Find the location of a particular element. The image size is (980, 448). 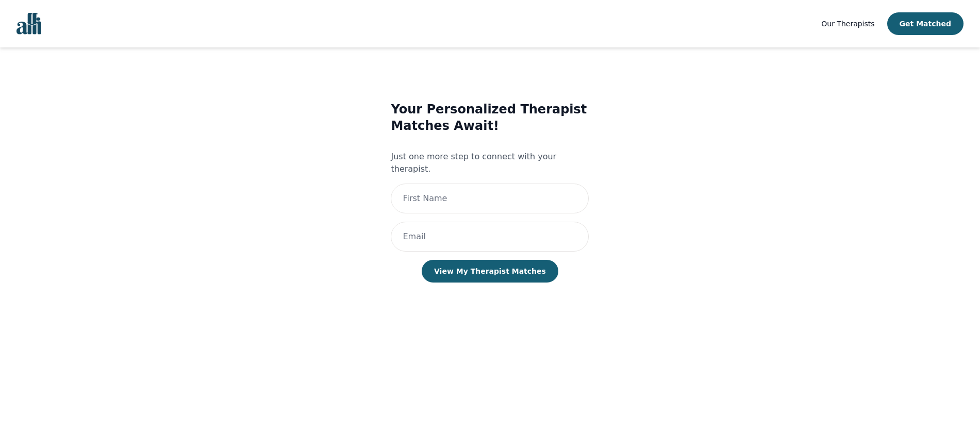

span: Our Therapists is located at coordinates (848, 24).